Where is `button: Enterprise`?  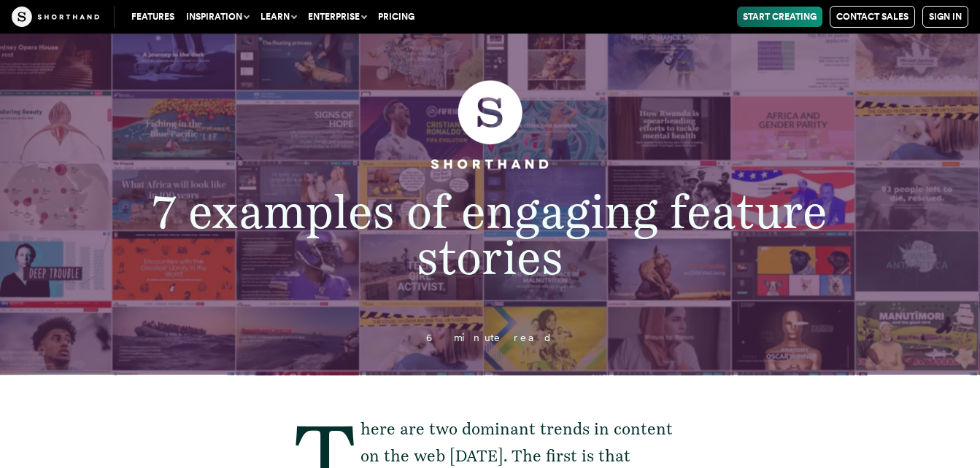
button: Enterprise is located at coordinates (337, 16).